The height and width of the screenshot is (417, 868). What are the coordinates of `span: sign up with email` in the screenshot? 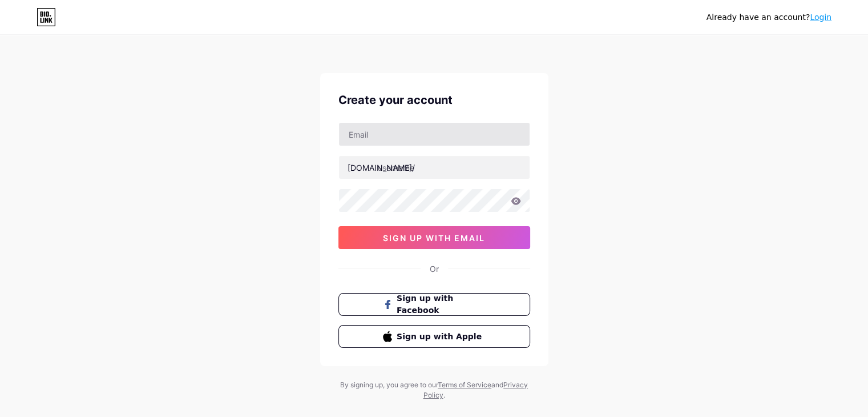 It's located at (434, 237).